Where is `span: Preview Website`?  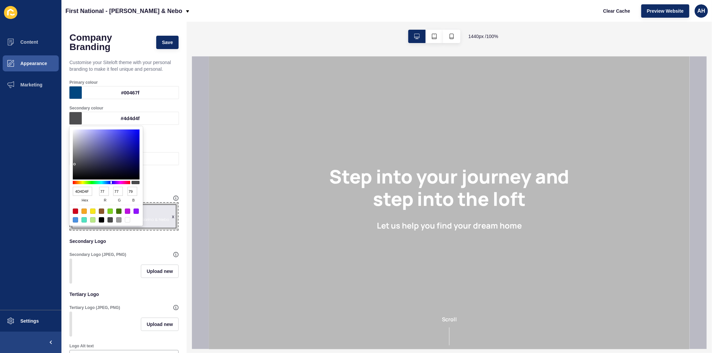 span: Preview Website is located at coordinates (665, 11).